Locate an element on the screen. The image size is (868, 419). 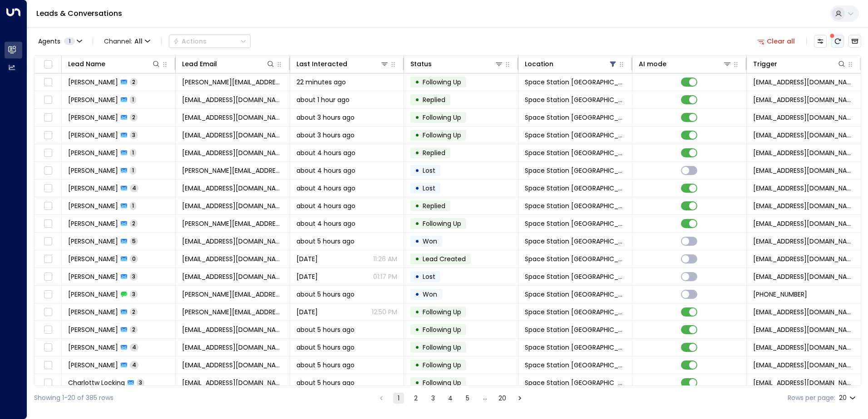
span: 2 is located at coordinates (134, 223).